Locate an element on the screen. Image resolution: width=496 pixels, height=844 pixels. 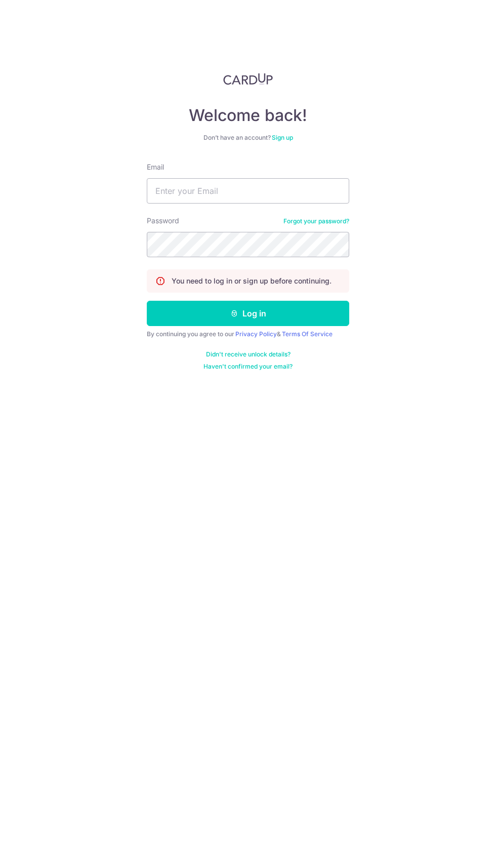
a: Didn't receive unlock details? is located at coordinates (248, 355).